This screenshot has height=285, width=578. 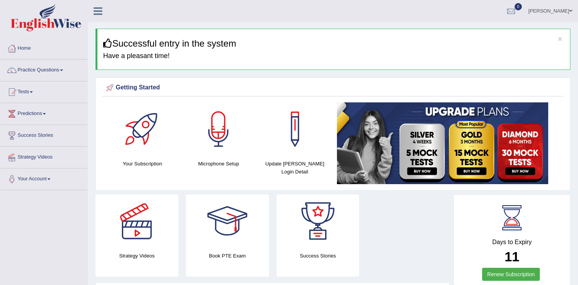 What do you see at coordinates (44, 113) in the screenshot?
I see `a: Predictions` at bounding box center [44, 113].